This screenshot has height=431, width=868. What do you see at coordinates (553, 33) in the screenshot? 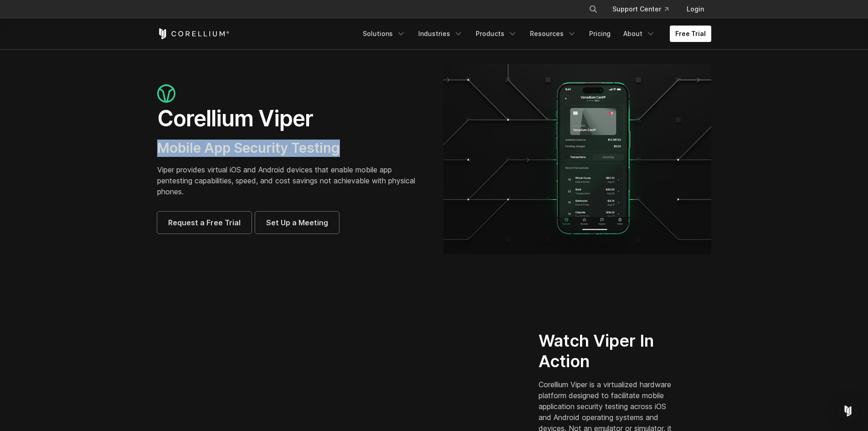
I see `a: Resources` at bounding box center [553, 33].